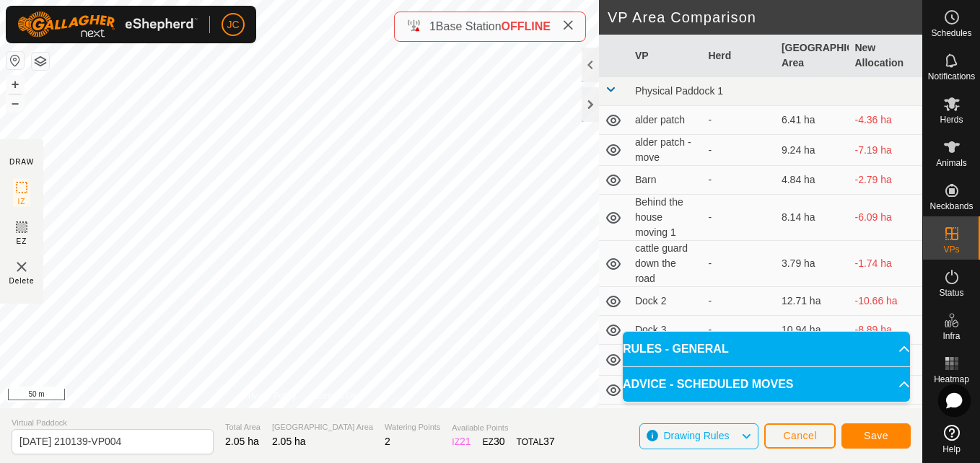 The width and height of the screenshot is (980, 463). What do you see at coordinates (885, 302) in the screenshot?
I see `td: -10.66 ha` at bounding box center [885, 302].